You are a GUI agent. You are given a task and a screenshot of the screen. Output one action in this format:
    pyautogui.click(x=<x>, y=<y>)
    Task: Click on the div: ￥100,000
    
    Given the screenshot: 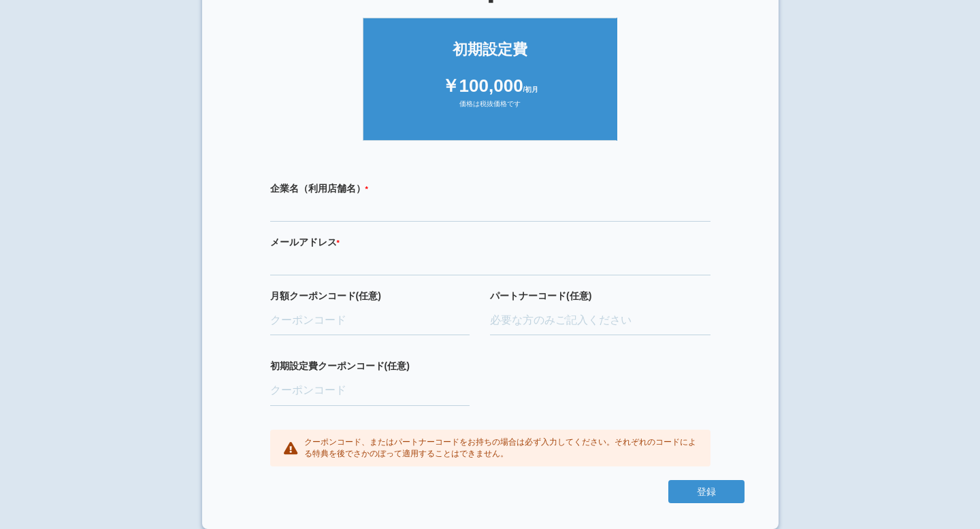 What is the action you would take?
    pyautogui.click(x=490, y=86)
    